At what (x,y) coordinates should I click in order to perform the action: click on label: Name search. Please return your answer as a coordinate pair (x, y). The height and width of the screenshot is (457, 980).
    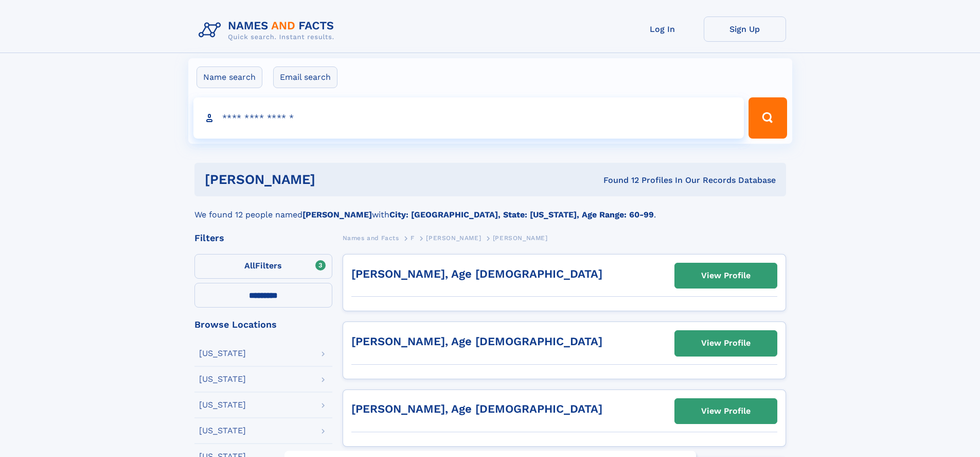
    Looking at the image, I should click on (230, 77).